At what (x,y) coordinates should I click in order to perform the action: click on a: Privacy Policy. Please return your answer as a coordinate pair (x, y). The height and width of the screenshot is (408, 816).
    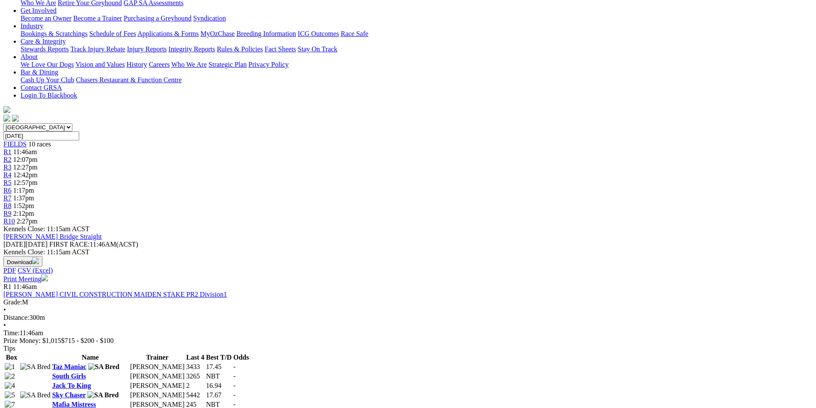
    Looking at the image, I should click on (269, 64).